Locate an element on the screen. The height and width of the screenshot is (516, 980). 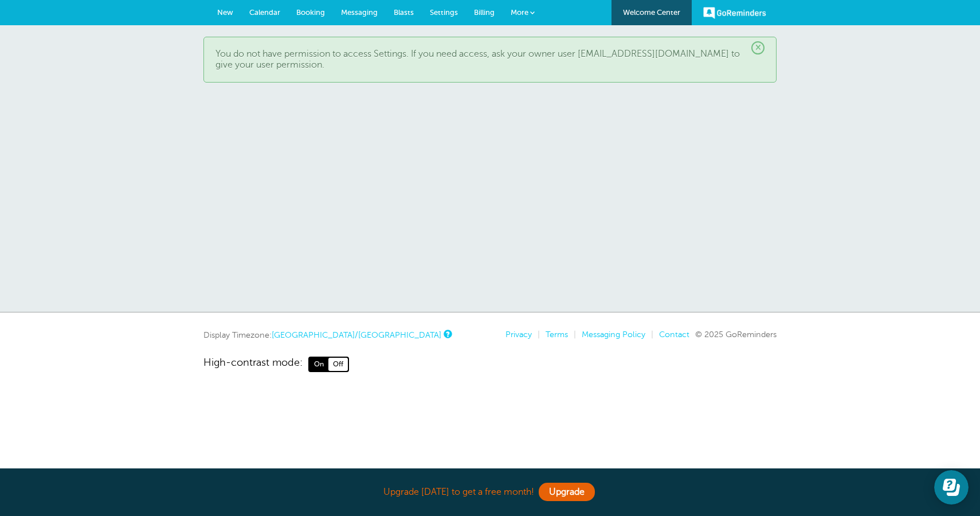
span: New is located at coordinates (225, 12).